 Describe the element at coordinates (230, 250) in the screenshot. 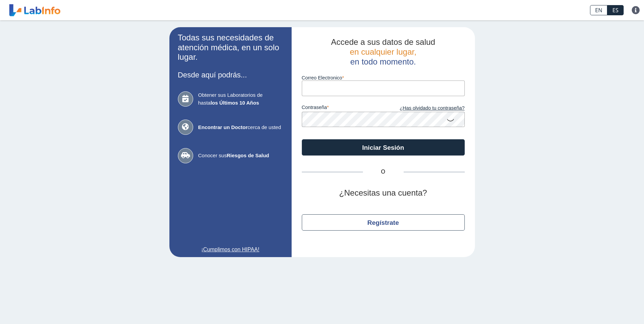

I see `a: ¡Cumplimos con HIPAA!` at that location.